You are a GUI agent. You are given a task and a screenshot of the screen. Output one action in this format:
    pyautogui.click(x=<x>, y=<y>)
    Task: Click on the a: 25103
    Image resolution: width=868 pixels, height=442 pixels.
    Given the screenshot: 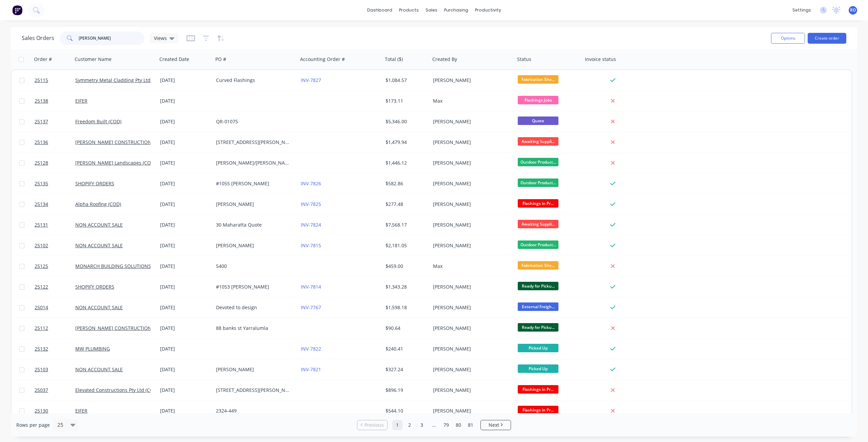 What is the action you would take?
    pyautogui.click(x=55, y=369)
    